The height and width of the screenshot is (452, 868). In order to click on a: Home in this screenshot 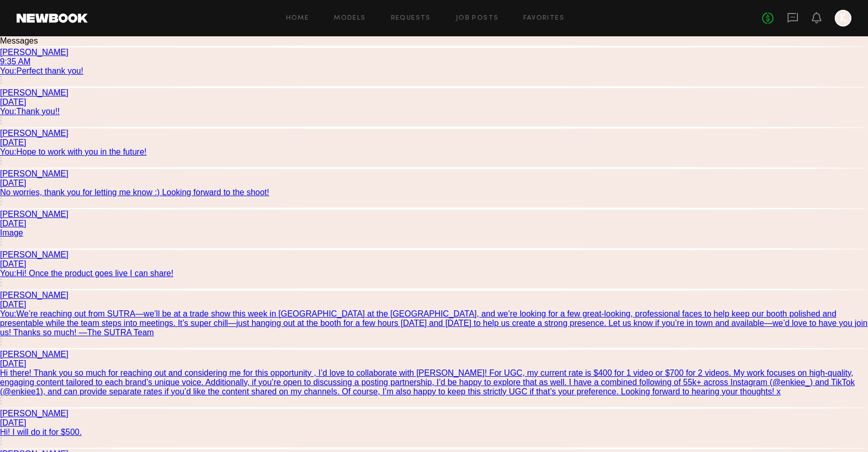, I will do `click(298, 18)`.